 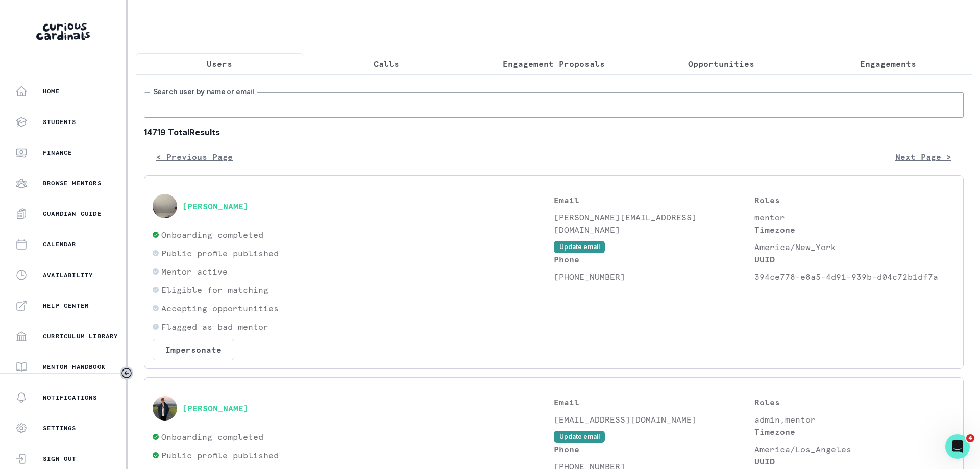 What do you see at coordinates (59, 244) in the screenshot?
I see `p: Calendar` at bounding box center [59, 244].